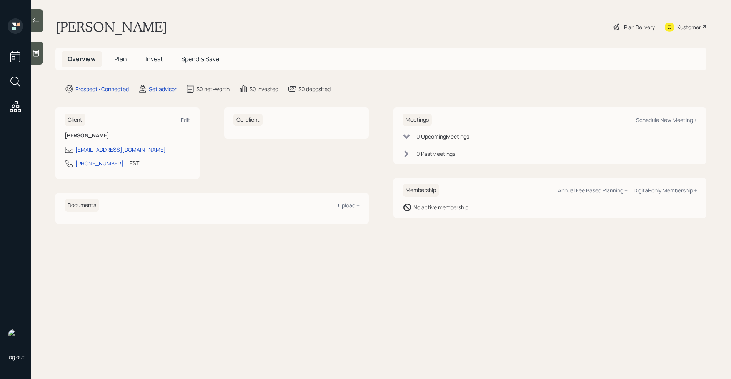 This screenshot has width=731, height=379. I want to click on div: Plan Delivery, so click(639, 27).